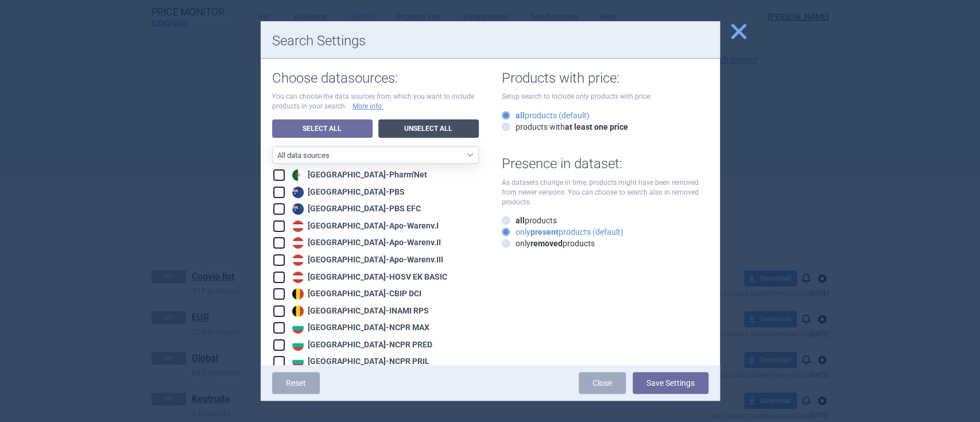 The width and height of the screenshot is (980, 422). What do you see at coordinates (298, 175) in the screenshot?
I see `img: Algeria` at bounding box center [298, 175].